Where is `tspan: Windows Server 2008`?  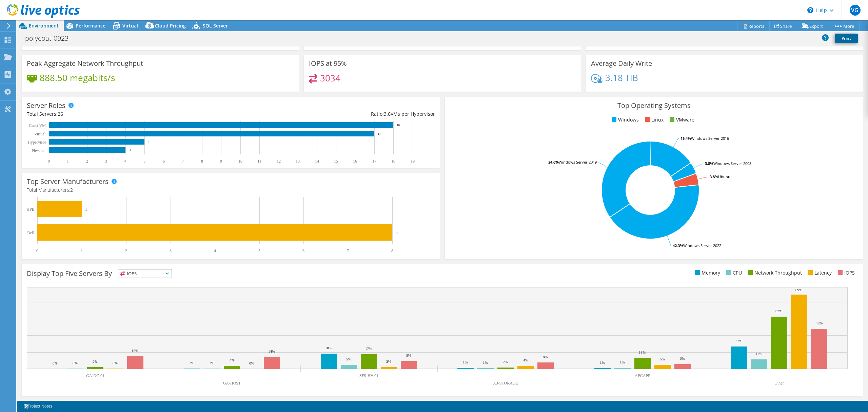
tspan: Windows Server 2008 is located at coordinates (733, 163).